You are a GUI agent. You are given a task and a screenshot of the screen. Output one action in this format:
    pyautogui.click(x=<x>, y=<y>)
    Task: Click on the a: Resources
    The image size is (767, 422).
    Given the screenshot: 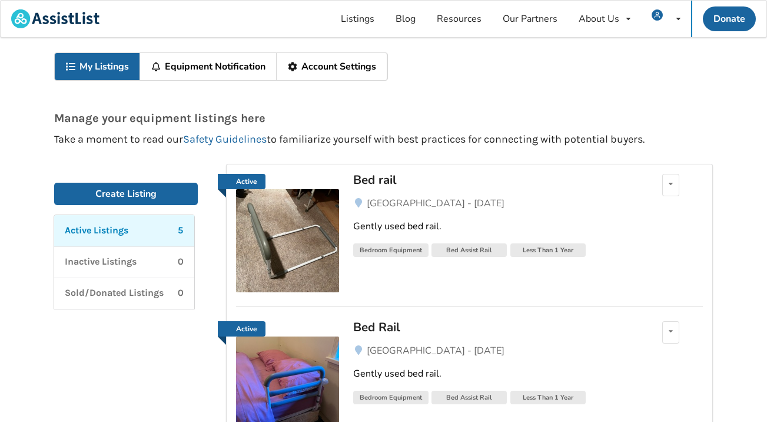 What is the action you would take?
    pyautogui.click(x=459, y=19)
    